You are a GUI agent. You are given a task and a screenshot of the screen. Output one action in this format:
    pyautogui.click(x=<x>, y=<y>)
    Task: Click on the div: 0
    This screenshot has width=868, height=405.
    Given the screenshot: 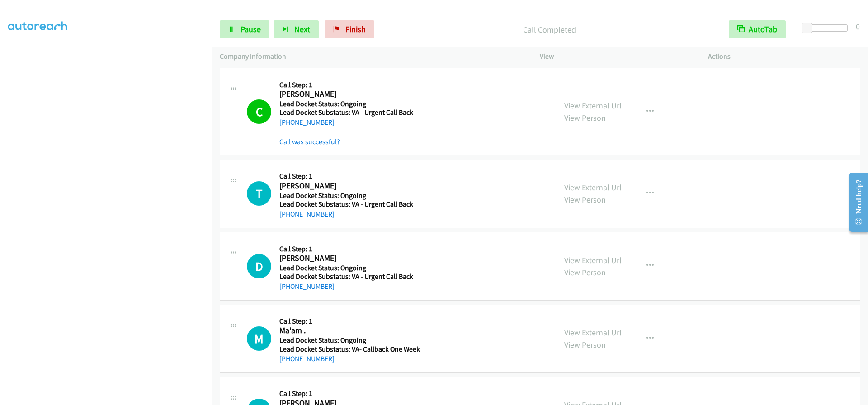 What is the action you would take?
    pyautogui.click(x=857, y=26)
    